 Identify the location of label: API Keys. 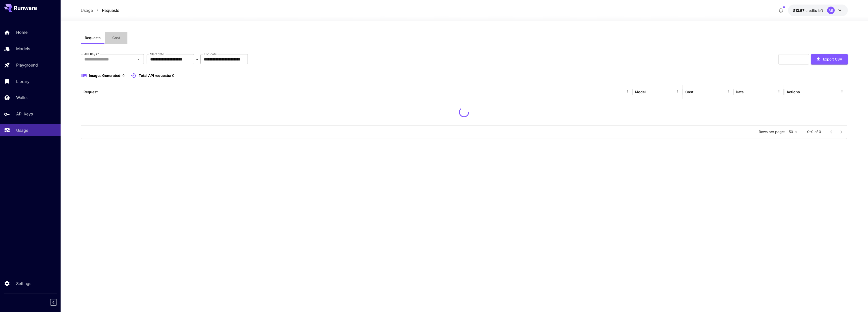
(91, 54).